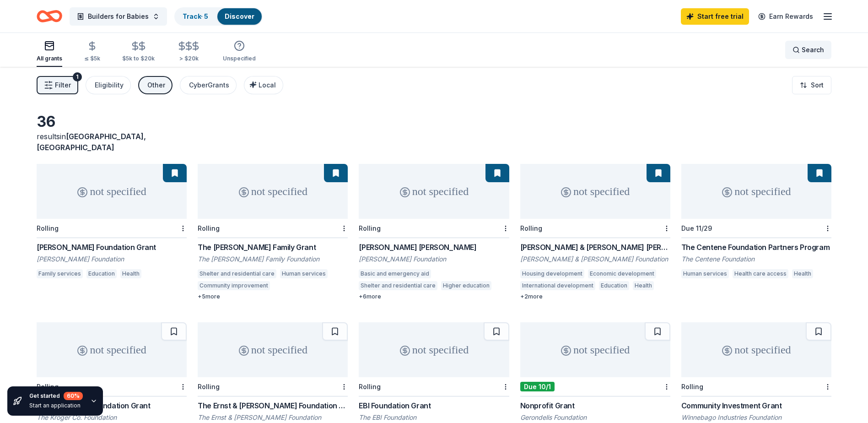 The height and width of the screenshot is (423, 868). I want to click on div: Community Investment Grant, so click(756, 406).